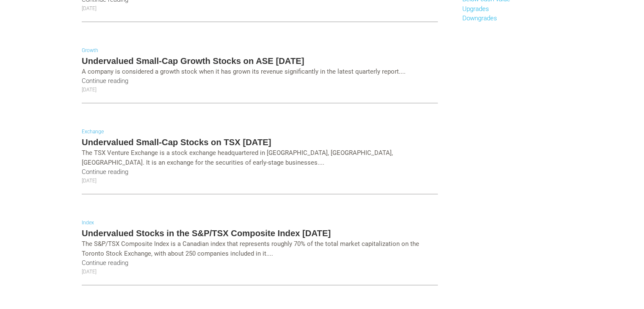  Describe the element at coordinates (475, 9) in the screenshot. I see `a: Upgrades` at that location.